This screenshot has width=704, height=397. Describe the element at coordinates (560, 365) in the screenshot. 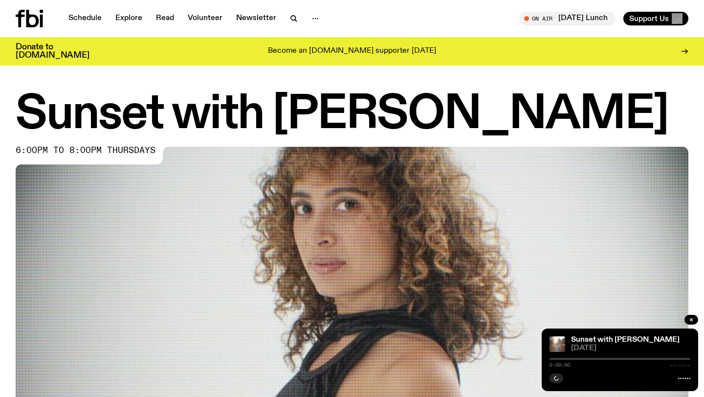

I see `span: 0:00:00` at that location.